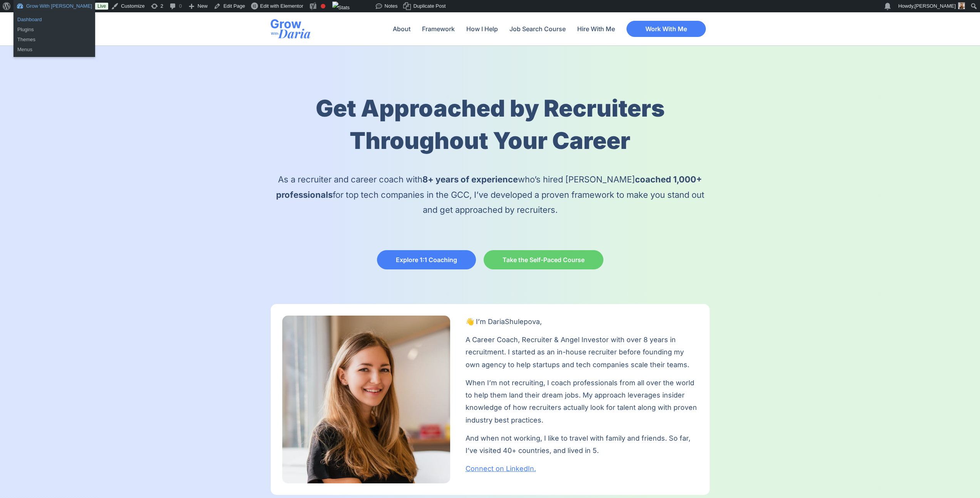 This screenshot has width=980, height=498. Describe the element at coordinates (438, 29) in the screenshot. I see `a: Framework` at that location.